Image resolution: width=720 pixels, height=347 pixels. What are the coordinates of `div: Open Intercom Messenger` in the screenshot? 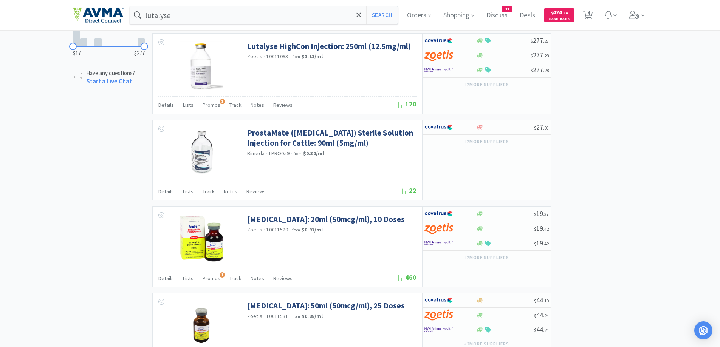 It's located at (703, 331).